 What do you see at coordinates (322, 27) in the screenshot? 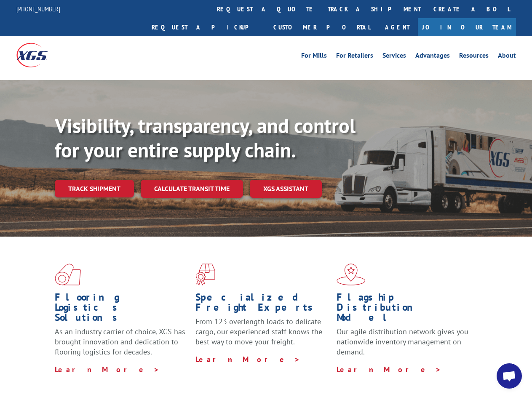
I see `a: Customer Portal` at bounding box center [322, 27].